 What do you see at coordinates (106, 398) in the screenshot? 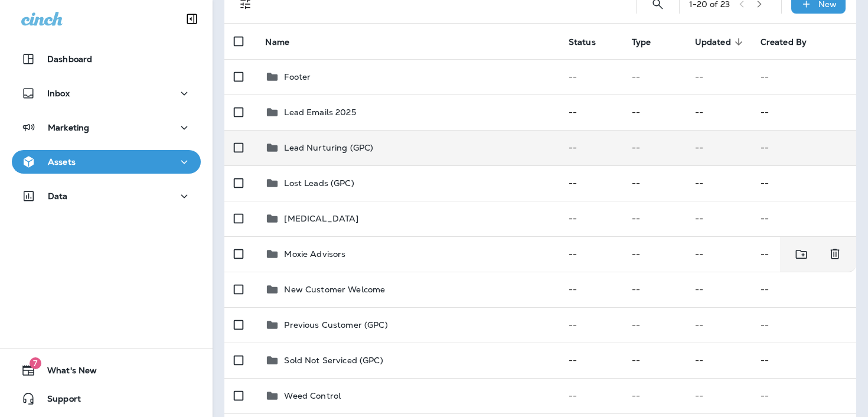
I see `button: Support` at bounding box center [106, 398].